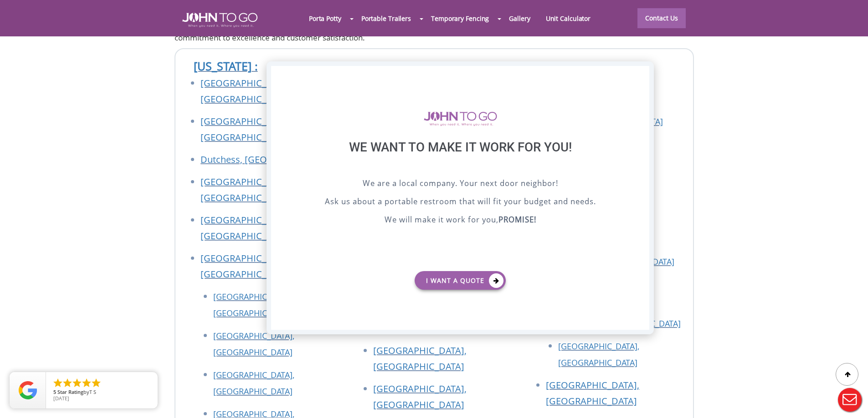  What do you see at coordinates (101, 392) in the screenshot?
I see `span: by` at bounding box center [101, 392].